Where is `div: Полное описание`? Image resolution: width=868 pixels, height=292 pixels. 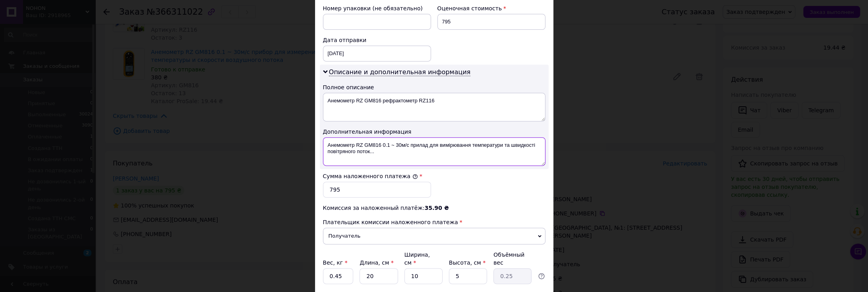 div: Полное описание is located at coordinates (434, 87).